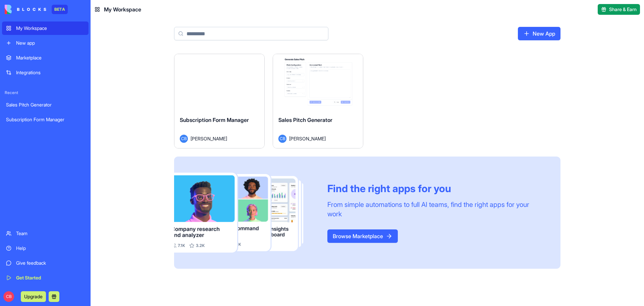 This screenshot has width=644, height=306. What do you see at coordinates (46, 119) in the screenshot?
I see `div: Subscription Form Manager` at bounding box center [46, 119].